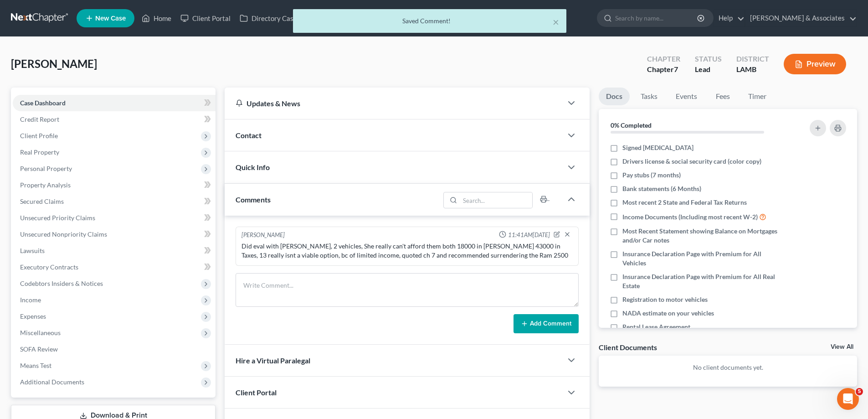  What do you see at coordinates (36, 365) in the screenshot?
I see `span: Means Test` at bounding box center [36, 365].